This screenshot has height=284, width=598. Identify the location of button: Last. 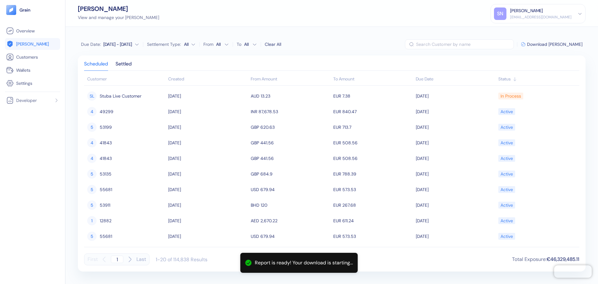
(141, 259).